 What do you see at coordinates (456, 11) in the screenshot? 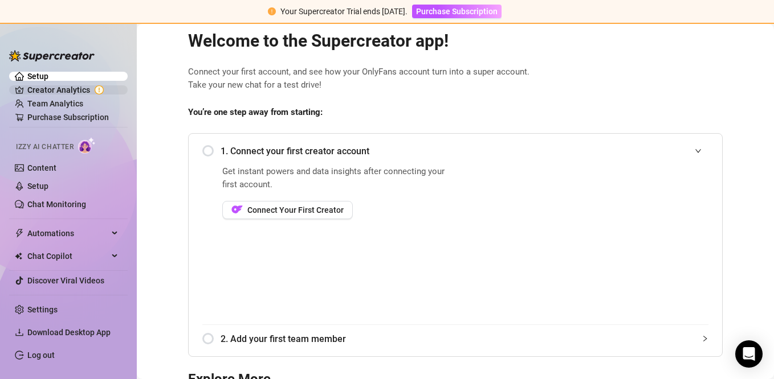
I see `button: Purchase Subscription` at bounding box center [456, 11].